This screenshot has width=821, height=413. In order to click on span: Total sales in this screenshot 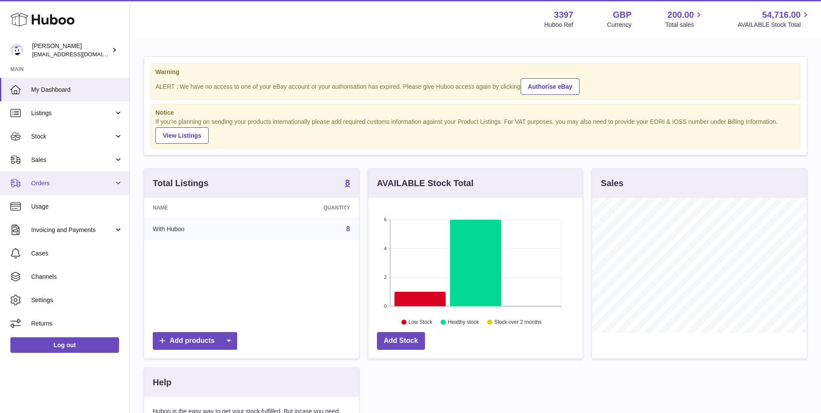, I will do `click(684, 25)`.